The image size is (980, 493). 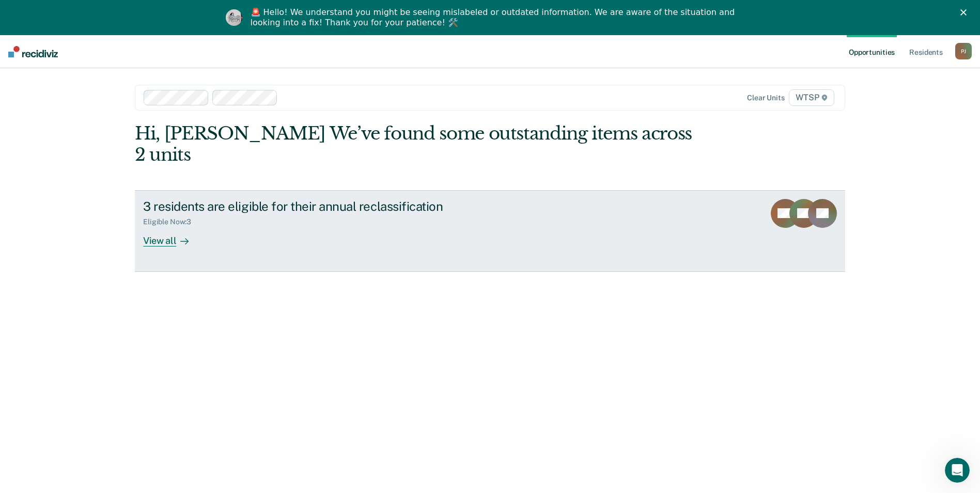 I want to click on span: WTSP, so click(x=812, y=97).